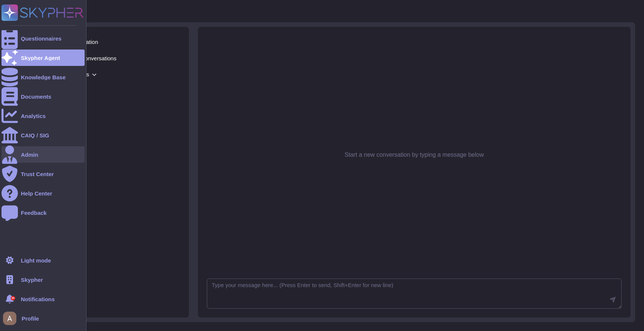 This screenshot has height=331, width=644. What do you see at coordinates (30, 318) in the screenshot?
I see `span: Profile` at bounding box center [30, 318].